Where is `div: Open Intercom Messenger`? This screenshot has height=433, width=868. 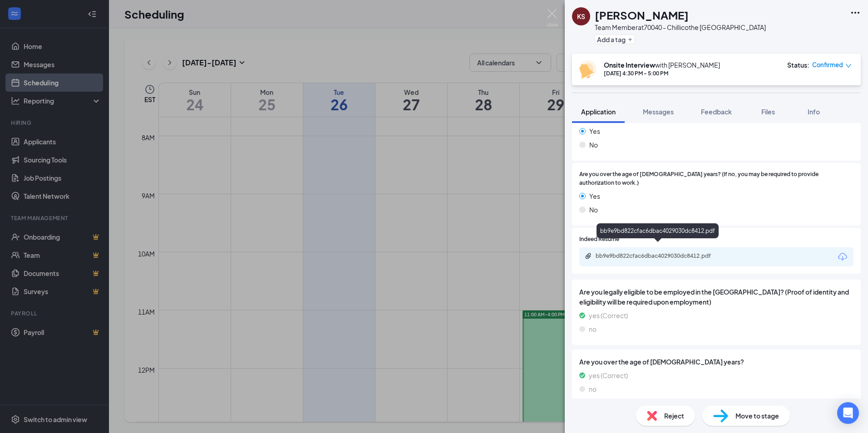 div: Open Intercom Messenger is located at coordinates (848, 413).